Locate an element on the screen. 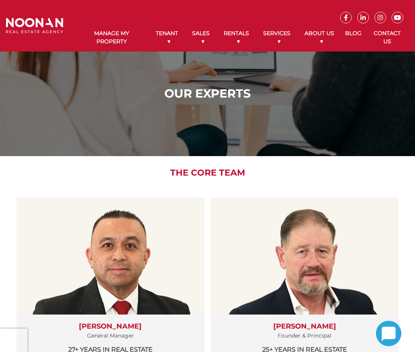 Image resolution: width=415 pixels, height=352 pixels. a: Manage My Property is located at coordinates (112, 37).